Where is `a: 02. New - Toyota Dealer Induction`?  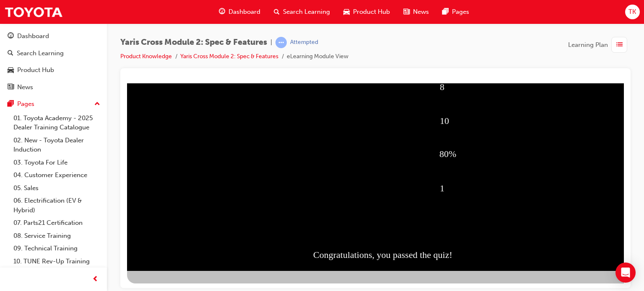 a: 02. New - Toyota Dealer Induction is located at coordinates (56, 145).